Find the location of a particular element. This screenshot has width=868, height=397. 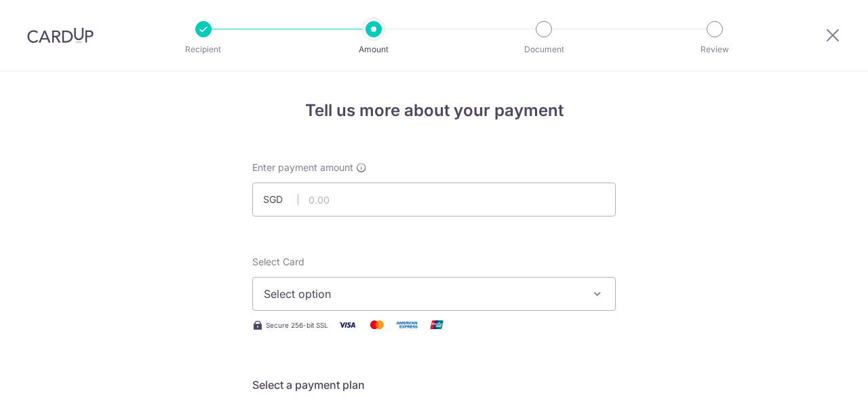

img: CardUp is located at coordinates (61, 35).